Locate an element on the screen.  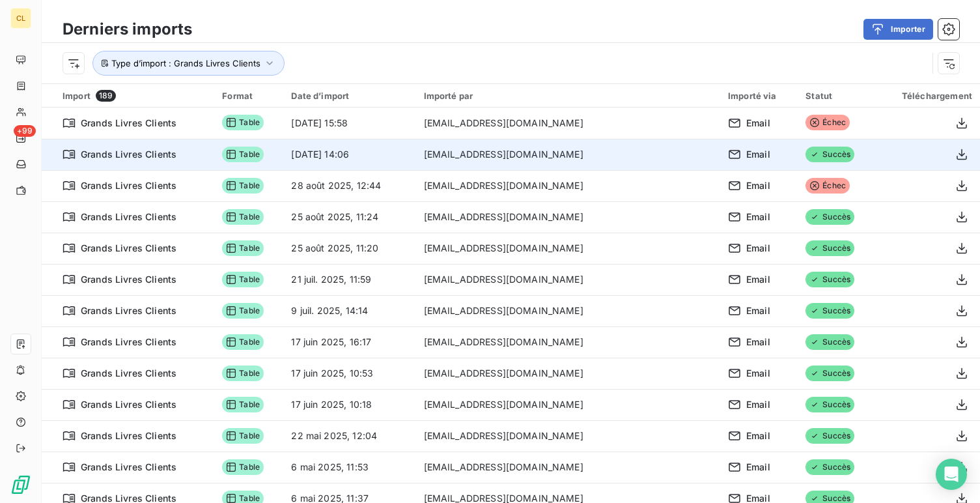
div: Statut is located at coordinates (837, 96).